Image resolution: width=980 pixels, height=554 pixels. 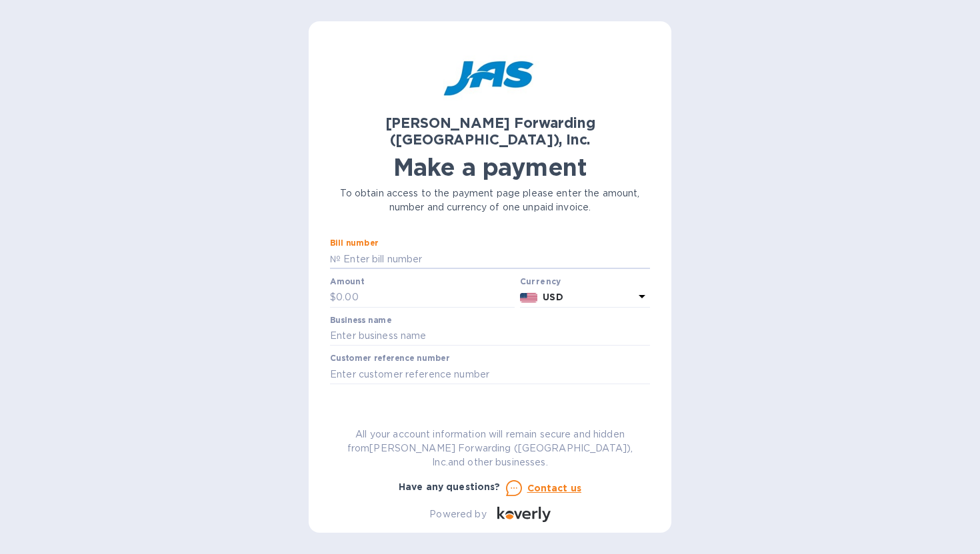 What do you see at coordinates (336, 259) in the screenshot?
I see `p: №` at bounding box center [336, 259].